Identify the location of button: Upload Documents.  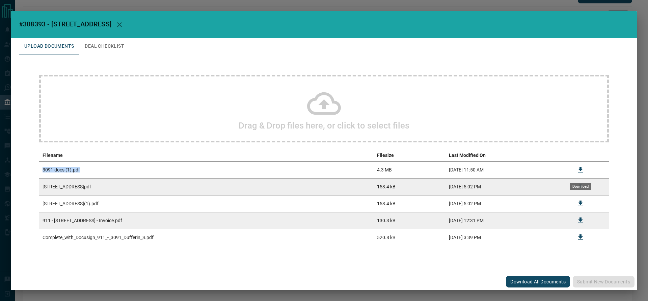
(49, 46).